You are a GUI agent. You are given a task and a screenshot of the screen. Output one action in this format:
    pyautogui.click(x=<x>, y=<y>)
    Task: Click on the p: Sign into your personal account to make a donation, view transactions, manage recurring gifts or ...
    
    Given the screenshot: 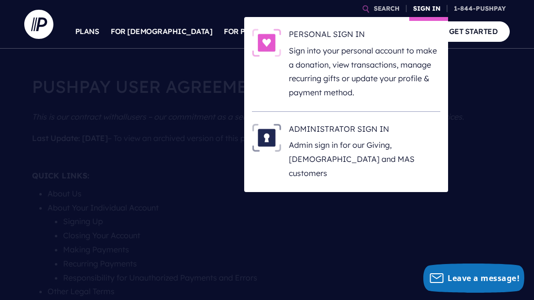 What is the action you would take?
    pyautogui.click(x=365, y=71)
    